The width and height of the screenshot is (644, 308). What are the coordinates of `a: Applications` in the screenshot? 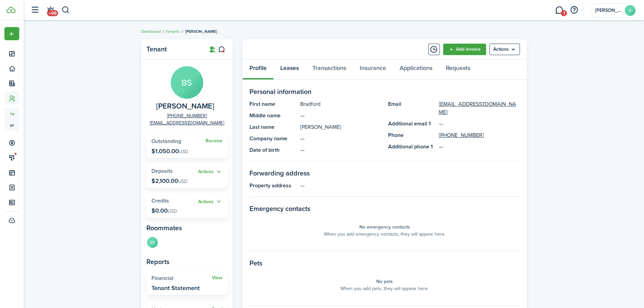 It's located at (416, 70).